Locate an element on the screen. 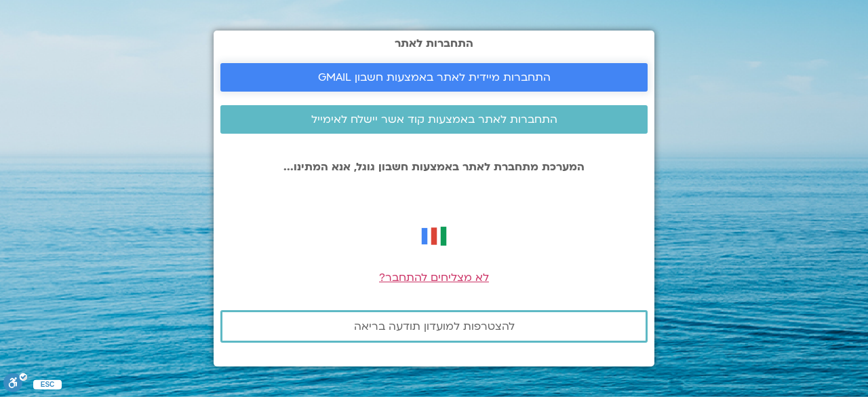 The width and height of the screenshot is (868, 397). span: להצטרפות למועדון תודעה בריאה is located at coordinates (434, 327).